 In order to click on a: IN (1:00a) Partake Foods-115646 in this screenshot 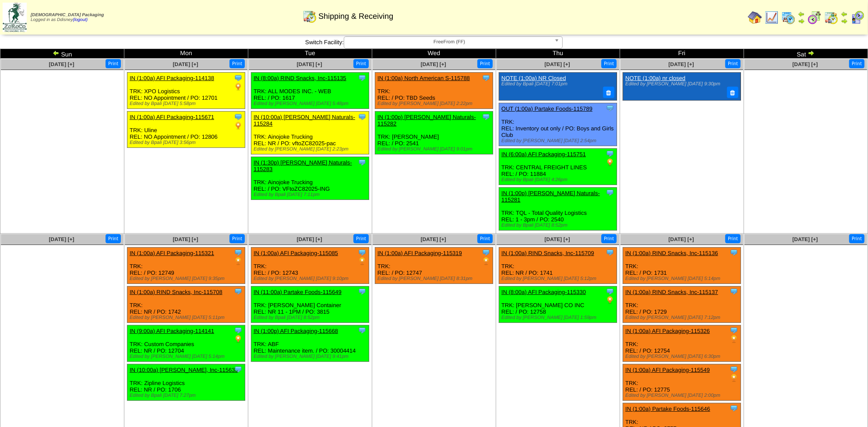, I will do `click(667, 408)`.